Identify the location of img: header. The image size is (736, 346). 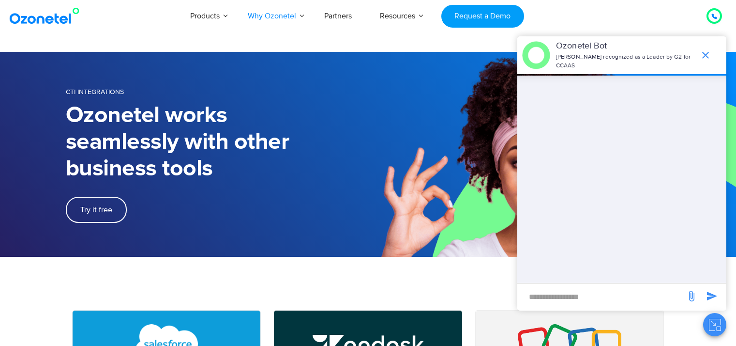
(536, 55).